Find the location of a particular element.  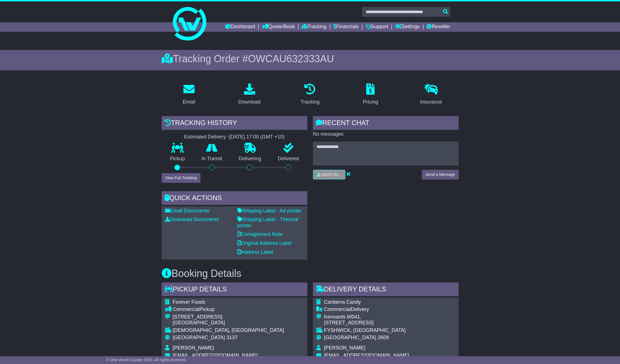

div: Quick Actions is located at coordinates (234, 198).